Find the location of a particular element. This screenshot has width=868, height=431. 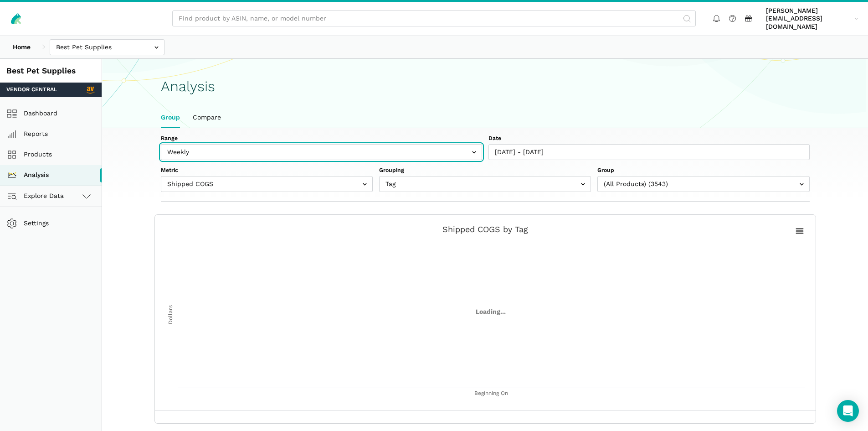

label: Metric is located at coordinates (266, 171).